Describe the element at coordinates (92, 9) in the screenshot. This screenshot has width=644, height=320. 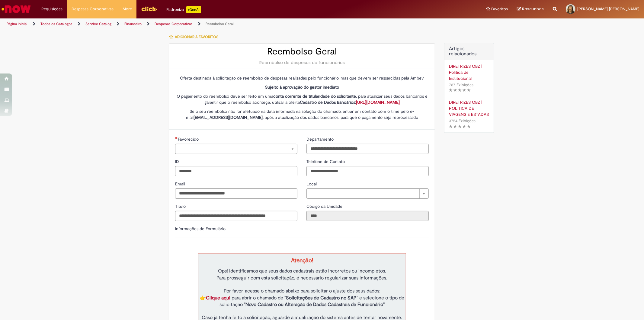
I see `span: Despesas Corporativas` at that location.